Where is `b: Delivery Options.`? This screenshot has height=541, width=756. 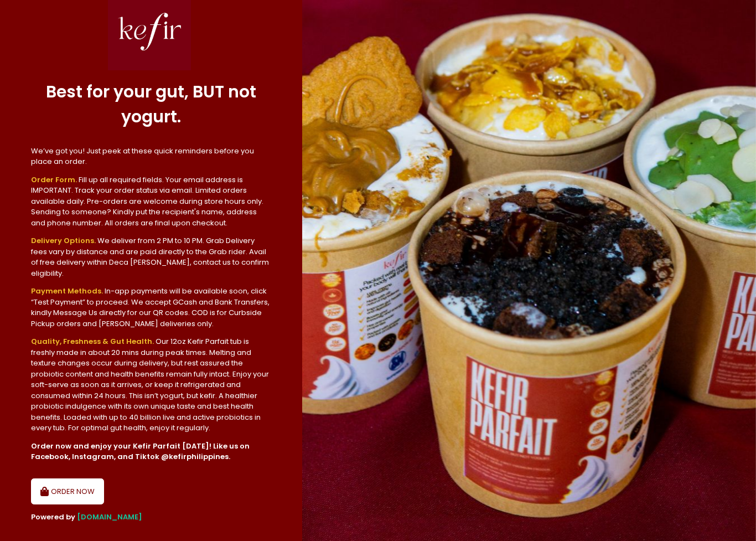 b: Delivery Options. is located at coordinates (63, 240).